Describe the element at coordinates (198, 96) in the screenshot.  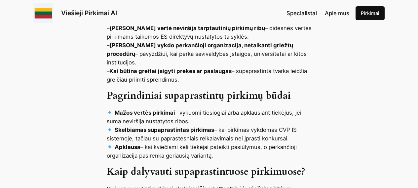
I see `strong: Pagrindiniai supaprastintų pirkimų būdai` at that location.